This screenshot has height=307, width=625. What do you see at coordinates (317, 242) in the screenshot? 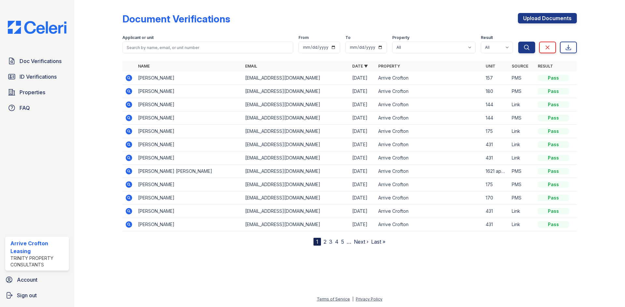
I see `div: 1` at bounding box center [317, 242].